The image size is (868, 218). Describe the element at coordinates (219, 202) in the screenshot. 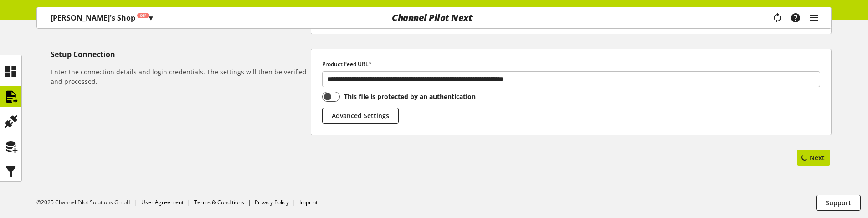

I see `a: Terms & Conditions` at that location.